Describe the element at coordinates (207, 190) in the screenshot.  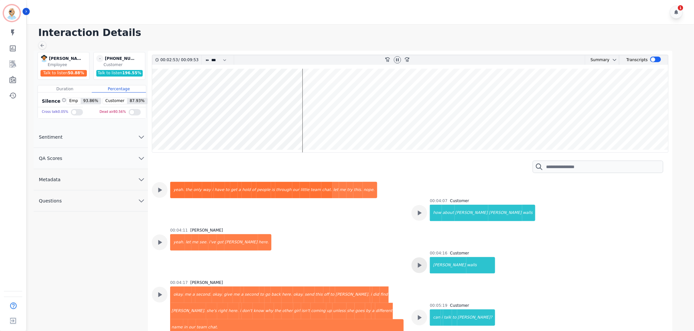
I see `div: way` at that location.